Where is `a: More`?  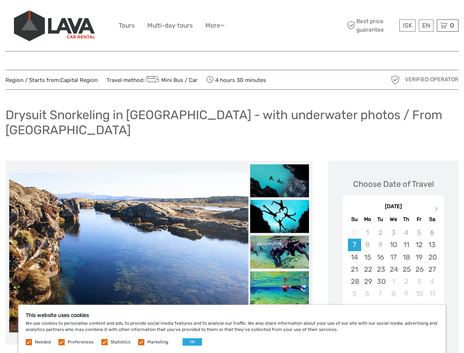
a: More is located at coordinates (215, 25).